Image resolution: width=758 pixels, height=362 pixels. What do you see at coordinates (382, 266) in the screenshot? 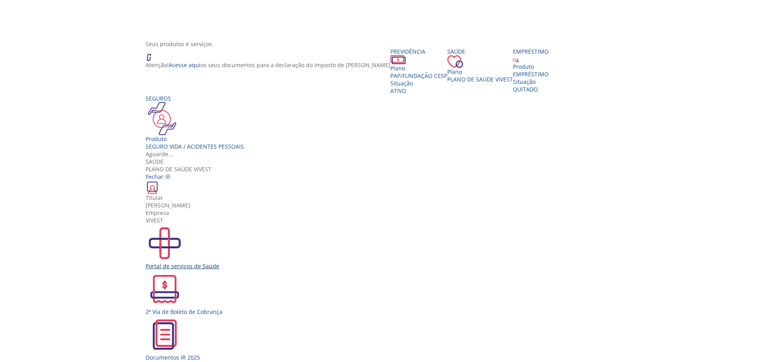
I see `div: Portal de serviços de Saúde` at bounding box center [382, 266].